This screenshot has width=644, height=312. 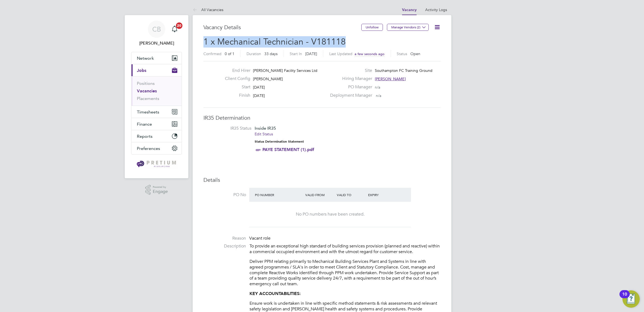 I want to click on span: CB, so click(x=157, y=29).